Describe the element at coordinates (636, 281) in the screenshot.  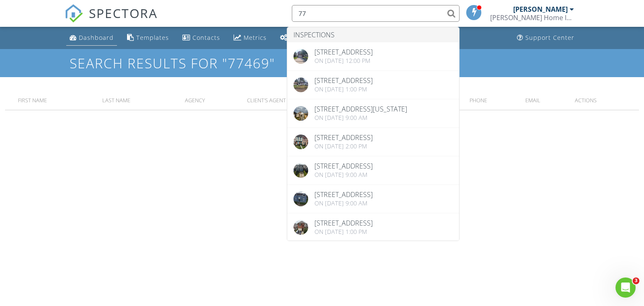
I see `span: 3` at that location.